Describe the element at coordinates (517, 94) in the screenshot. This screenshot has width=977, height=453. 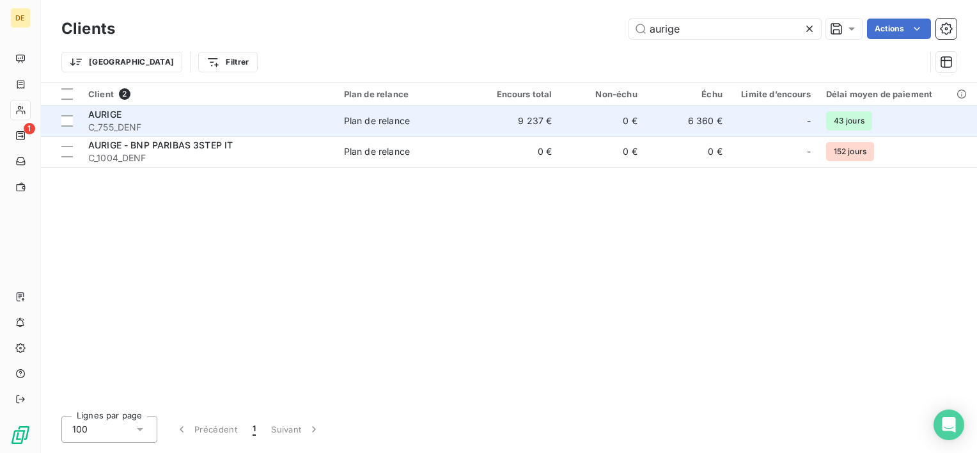
I see `div: Encours total` at that location.